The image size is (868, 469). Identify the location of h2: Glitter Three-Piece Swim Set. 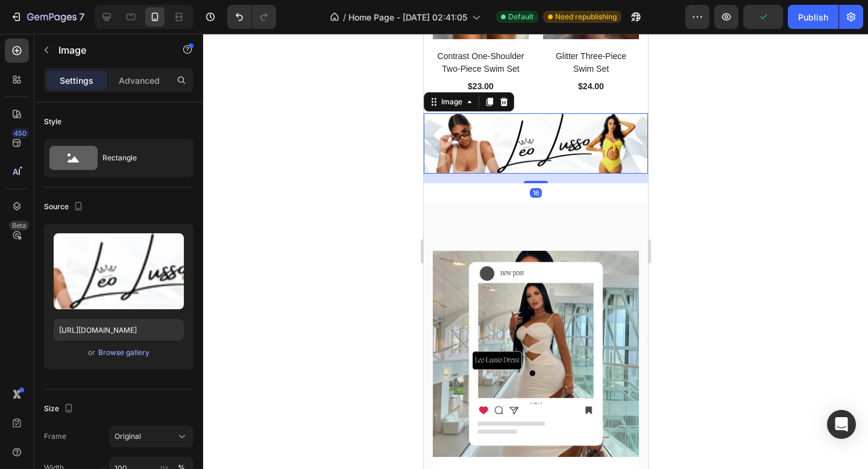
(167, 29).